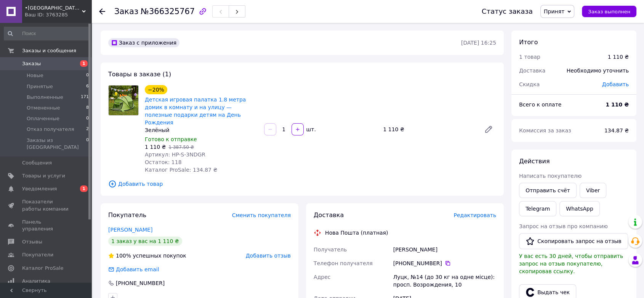  What do you see at coordinates (15, 15) in the screenshot?
I see `img: logo_orange.svg` at bounding box center [15, 15].